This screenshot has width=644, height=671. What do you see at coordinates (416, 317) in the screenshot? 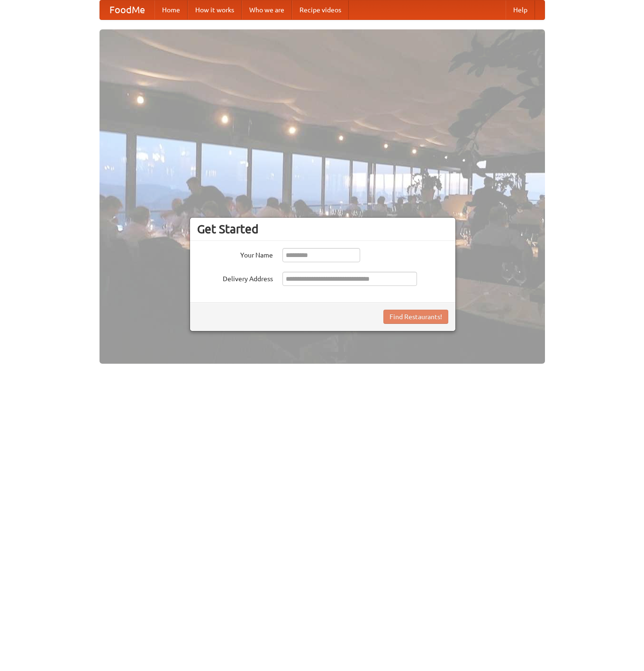
I see `button: Find Restaurants!` at bounding box center [416, 317].